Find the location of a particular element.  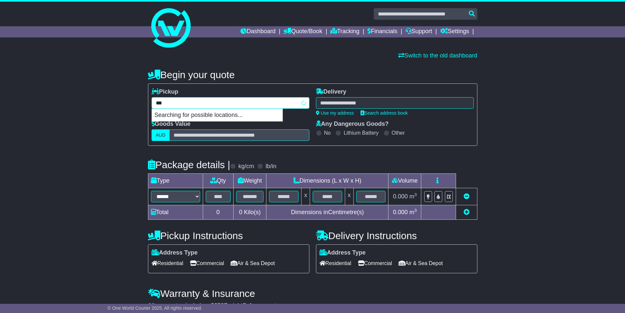

label: AUD is located at coordinates (161, 135).